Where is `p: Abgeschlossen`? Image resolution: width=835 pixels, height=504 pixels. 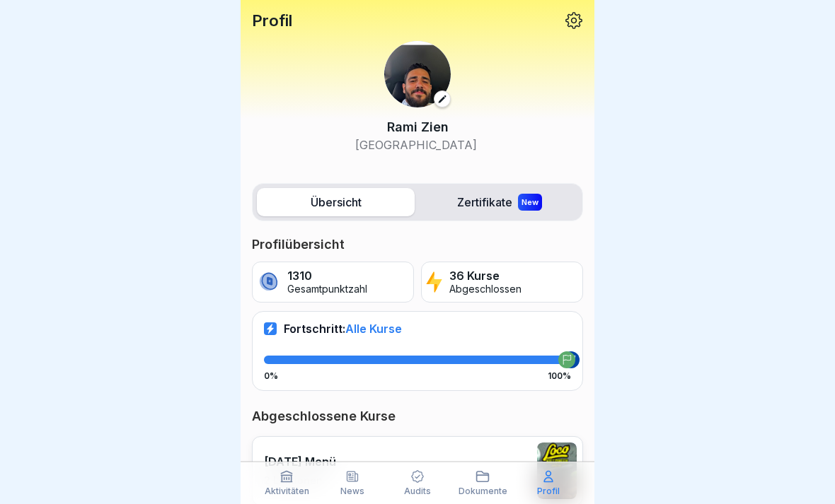 p: Abgeschlossen is located at coordinates (486, 289).